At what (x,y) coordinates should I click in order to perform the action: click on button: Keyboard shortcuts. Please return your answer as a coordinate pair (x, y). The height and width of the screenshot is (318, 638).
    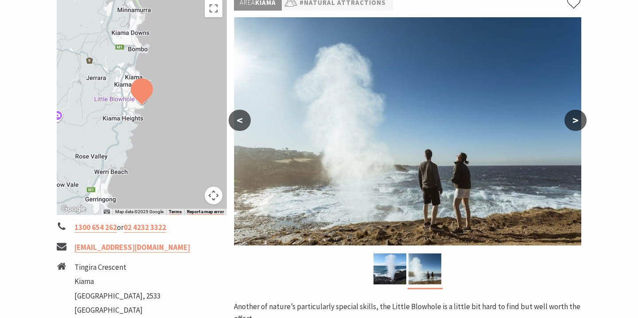
    Looking at the image, I should click on (107, 212).